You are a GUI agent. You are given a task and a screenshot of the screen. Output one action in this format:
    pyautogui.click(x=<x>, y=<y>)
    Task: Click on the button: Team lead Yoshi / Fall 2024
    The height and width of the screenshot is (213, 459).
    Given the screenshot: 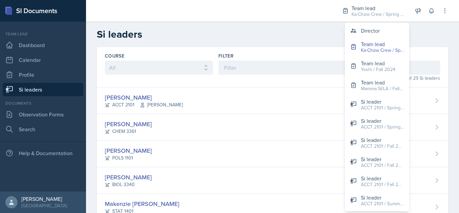 What is the action you would take?
    pyautogui.click(x=377, y=66)
    